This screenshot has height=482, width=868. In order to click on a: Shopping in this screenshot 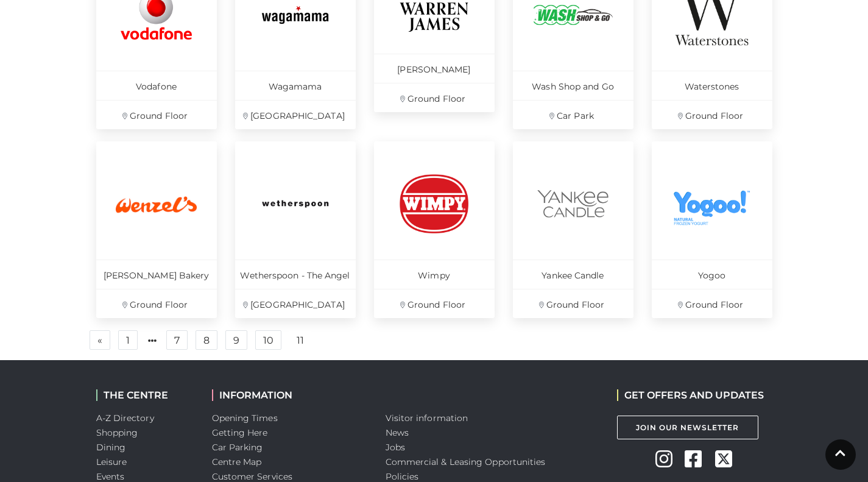, I will do `click(117, 433)`.